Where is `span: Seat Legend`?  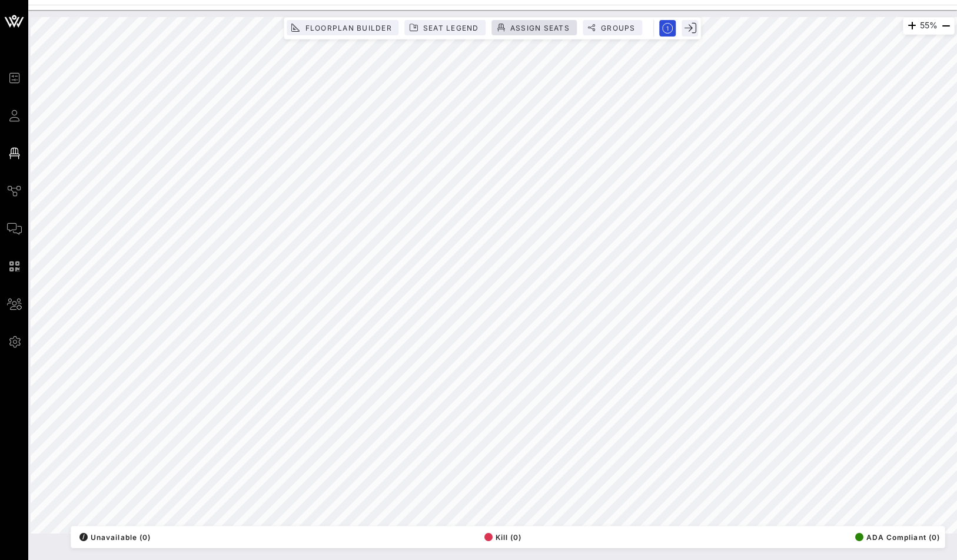 span: Seat Legend is located at coordinates (451, 27).